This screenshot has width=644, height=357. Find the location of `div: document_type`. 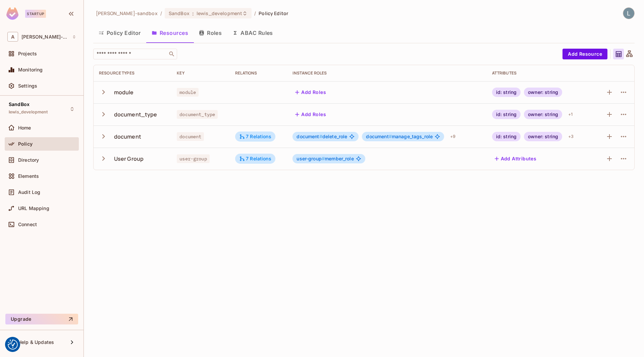

div: document_type is located at coordinates (136, 114).